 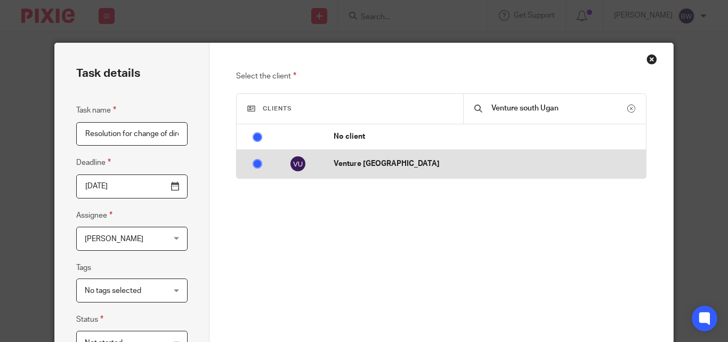 I want to click on p: Select the client, so click(x=441, y=76).